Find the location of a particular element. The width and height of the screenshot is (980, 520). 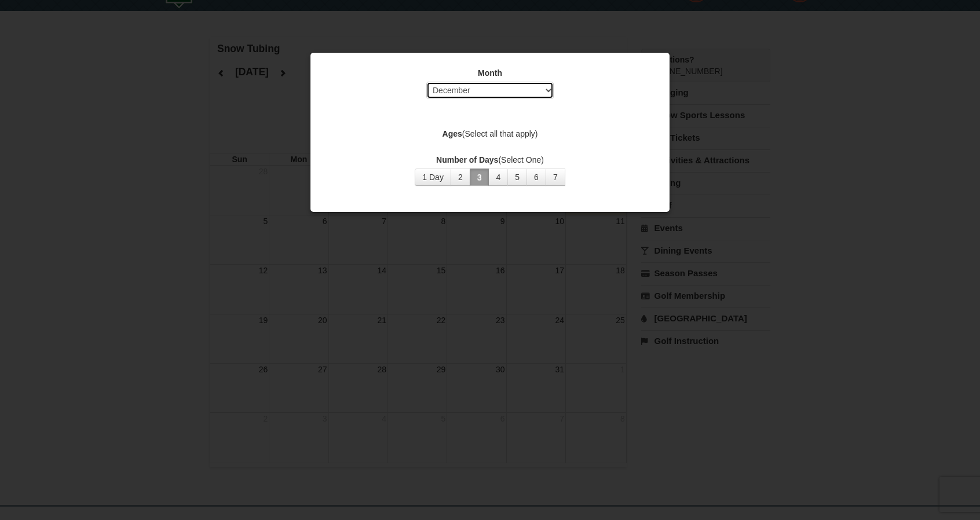

button: 6 is located at coordinates (537, 178).